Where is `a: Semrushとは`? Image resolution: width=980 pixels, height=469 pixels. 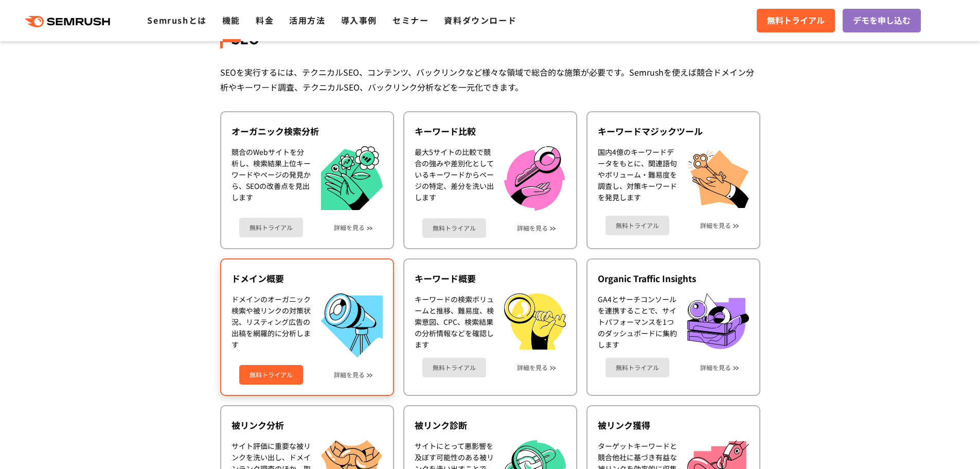 a: Semrushとは is located at coordinates (177, 20).